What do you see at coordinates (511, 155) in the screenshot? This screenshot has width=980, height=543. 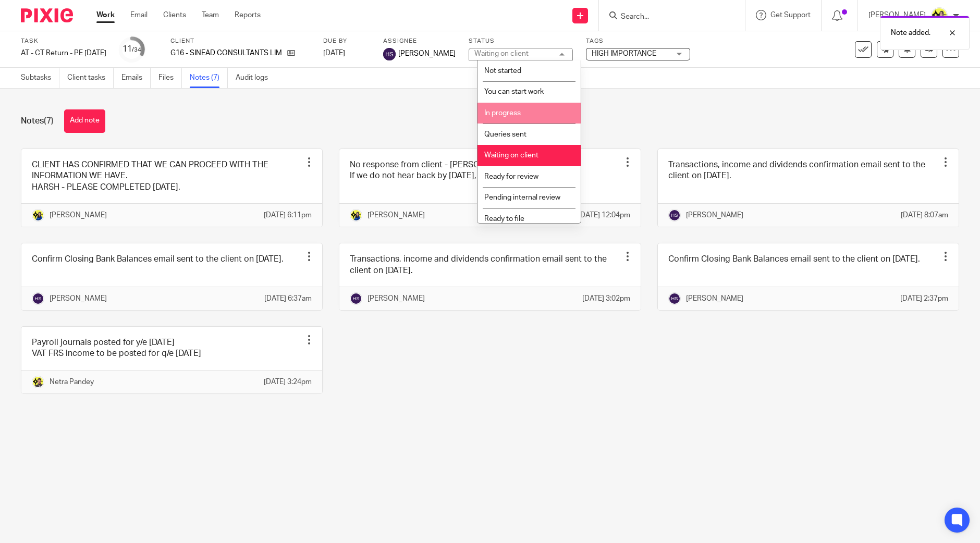 I see `span: Waiting on client` at bounding box center [511, 155].